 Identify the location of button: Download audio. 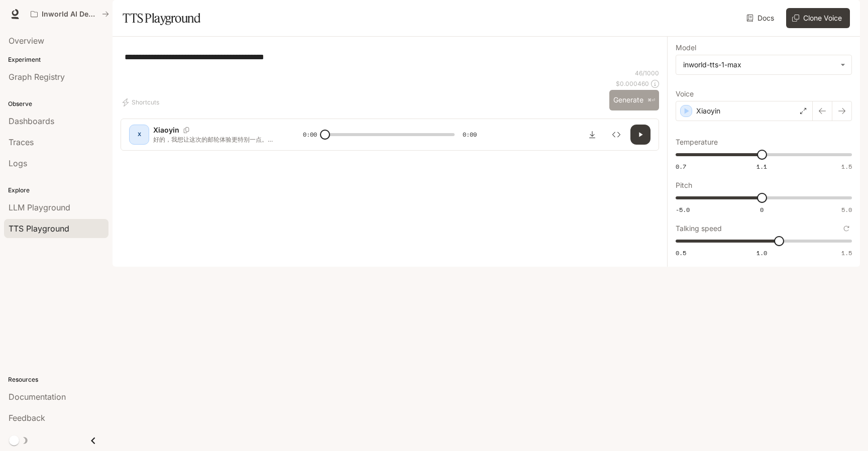
(592, 134).